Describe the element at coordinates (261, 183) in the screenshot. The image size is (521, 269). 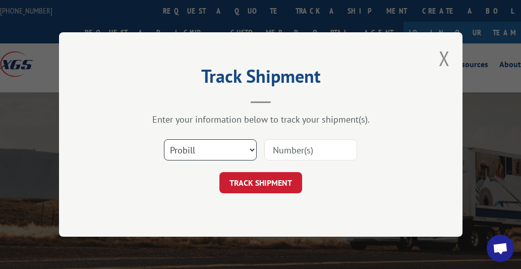
I see `button: TRACK SHIPMENT` at that location.